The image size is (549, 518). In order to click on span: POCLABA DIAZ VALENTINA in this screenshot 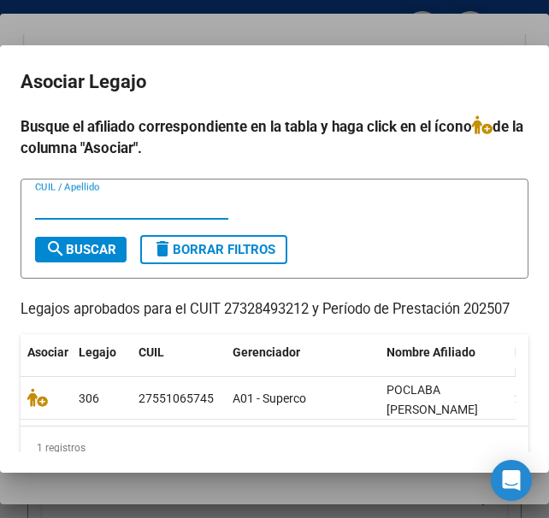, I will do `click(432, 399)`.